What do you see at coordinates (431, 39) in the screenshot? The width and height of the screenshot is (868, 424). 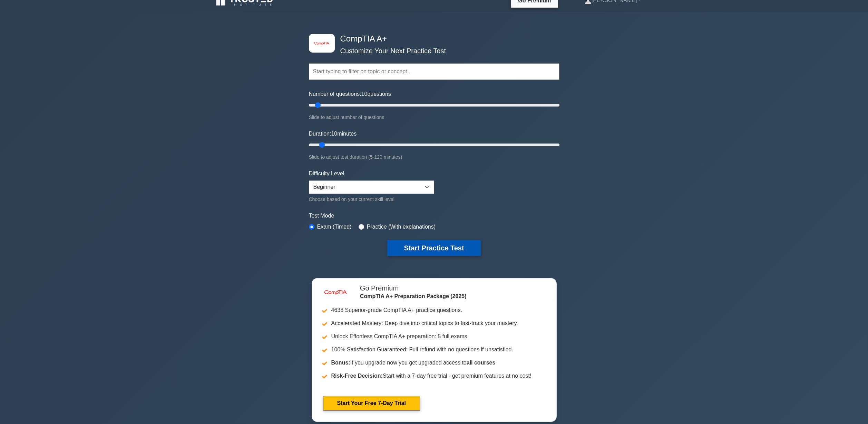 I see `h4: CompTIA A+` at bounding box center [431, 39].